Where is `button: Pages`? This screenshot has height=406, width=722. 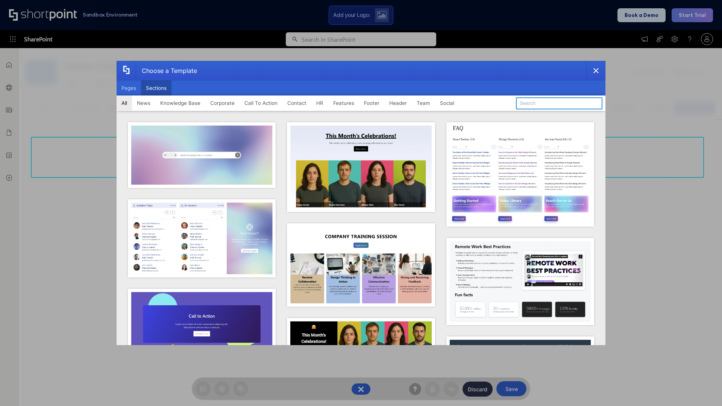 button: Pages is located at coordinates (129, 88).